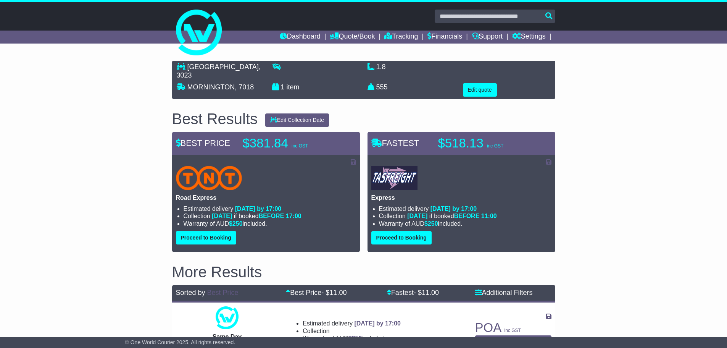 The height and width of the screenshot is (348, 727). I want to click on span: 1.8, so click(381, 67).